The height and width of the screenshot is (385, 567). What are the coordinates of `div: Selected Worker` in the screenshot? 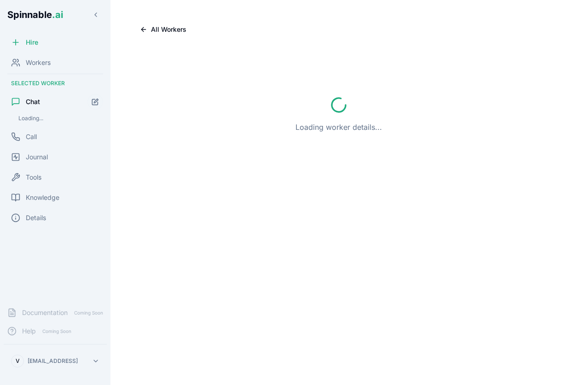 It's located at (55, 83).